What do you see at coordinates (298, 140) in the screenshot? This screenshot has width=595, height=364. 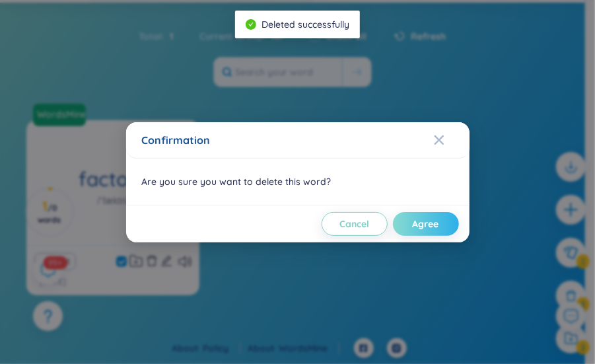 I see `div: Confirmation` at bounding box center [298, 140].